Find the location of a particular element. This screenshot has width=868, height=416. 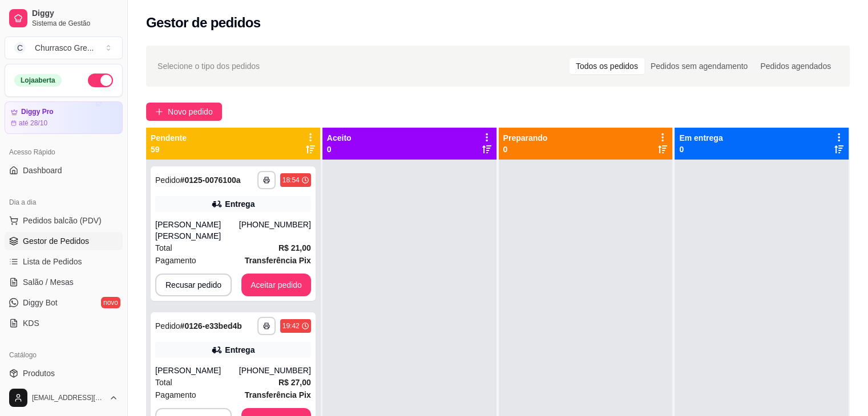

span: KDS is located at coordinates (31, 323).